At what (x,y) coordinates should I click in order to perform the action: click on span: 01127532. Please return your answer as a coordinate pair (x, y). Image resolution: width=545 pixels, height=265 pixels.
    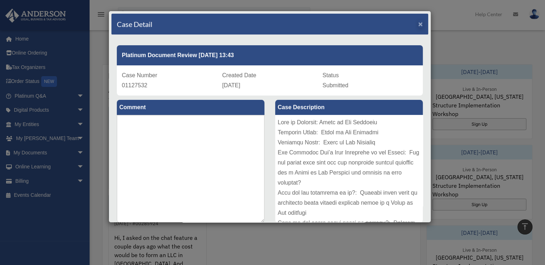
    Looking at the image, I should click on (134, 85).